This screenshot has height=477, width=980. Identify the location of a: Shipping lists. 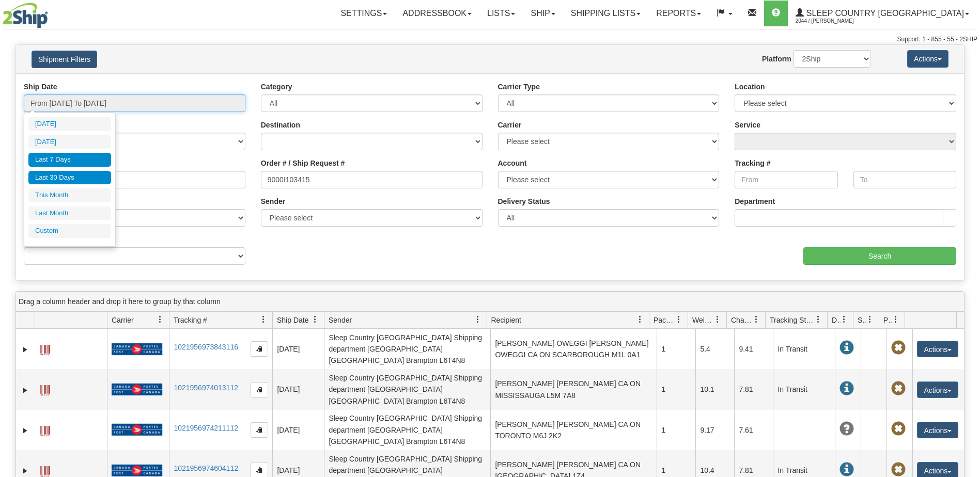
(606, 13).